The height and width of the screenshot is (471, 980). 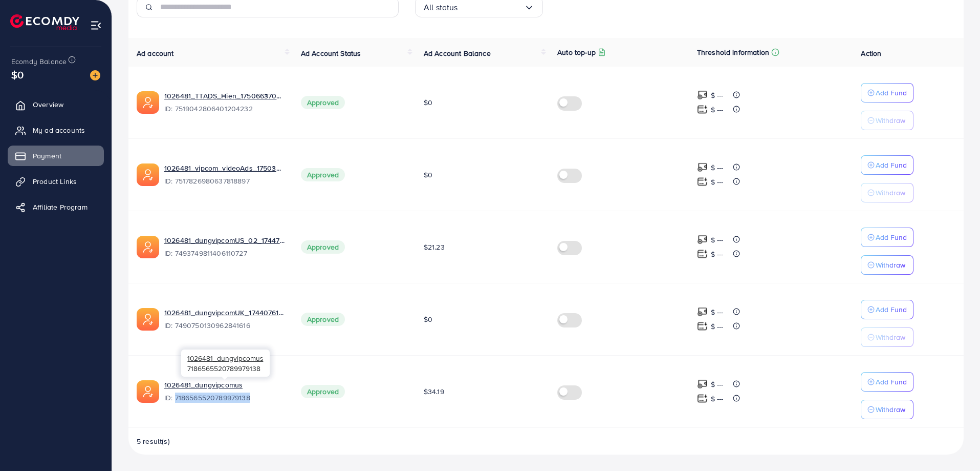 What do you see at coordinates (45, 22) in the screenshot?
I see `img: logo` at bounding box center [45, 22].